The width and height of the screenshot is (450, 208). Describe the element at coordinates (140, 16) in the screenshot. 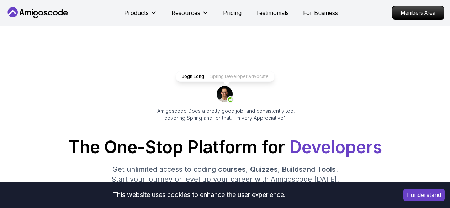

I see `button: Products` at that location.